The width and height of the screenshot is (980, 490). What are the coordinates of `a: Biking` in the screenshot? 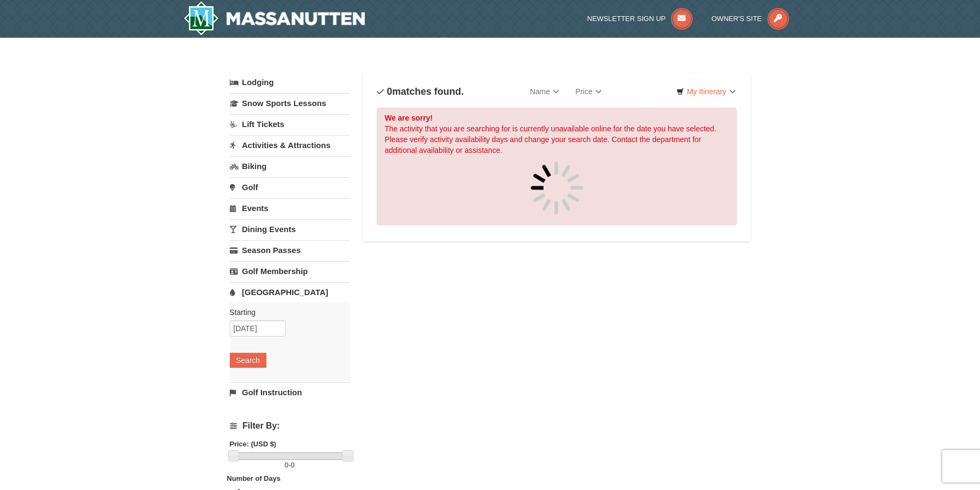 It's located at (289, 166).